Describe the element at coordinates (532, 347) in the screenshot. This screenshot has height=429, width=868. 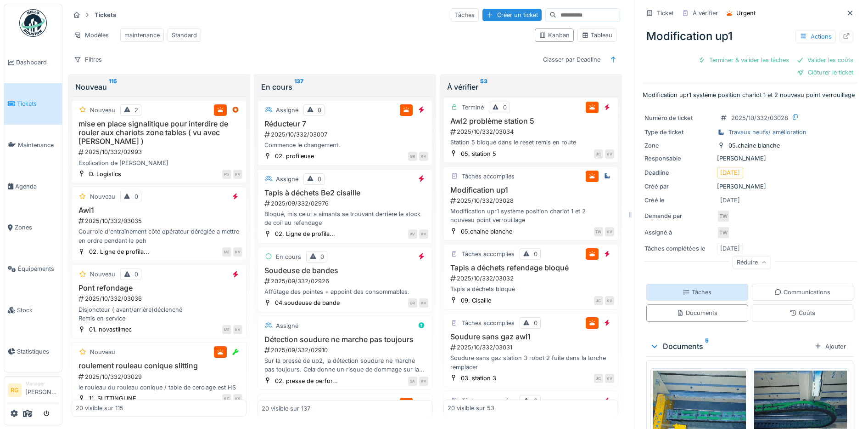
I see `div: 2025/10/332/03031` at that location.